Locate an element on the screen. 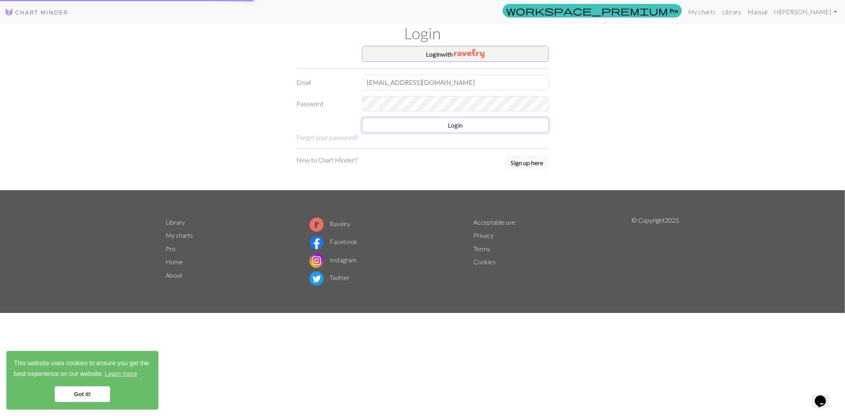 The image size is (845, 416). h1: Login is located at coordinates (422, 33).